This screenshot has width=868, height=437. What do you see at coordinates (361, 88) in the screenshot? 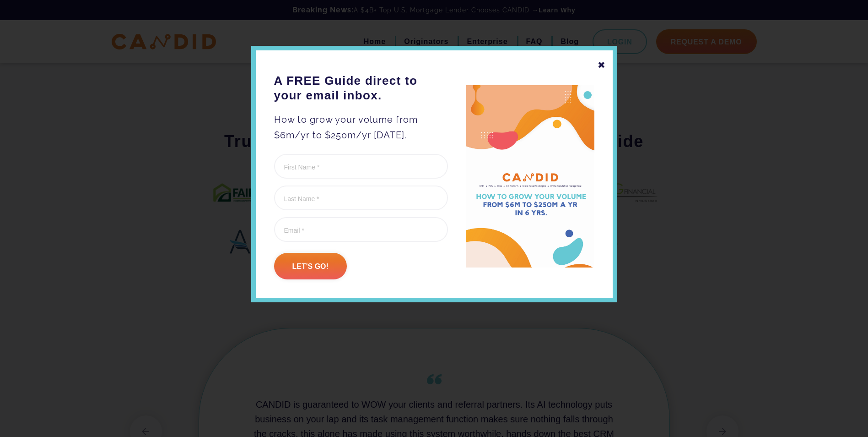
I see `h3: A FREE Guide direct to your email inbox.` at bounding box center [361, 88].